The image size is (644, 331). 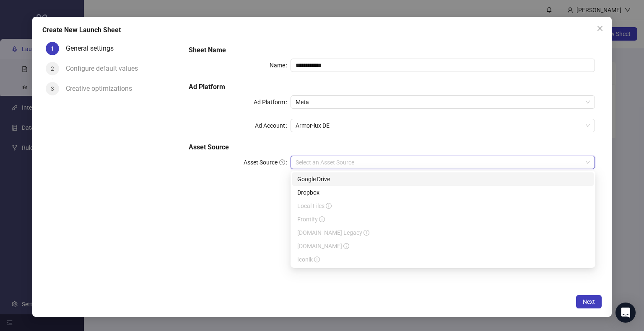 I want to click on span: question-circle, so click(x=282, y=162).